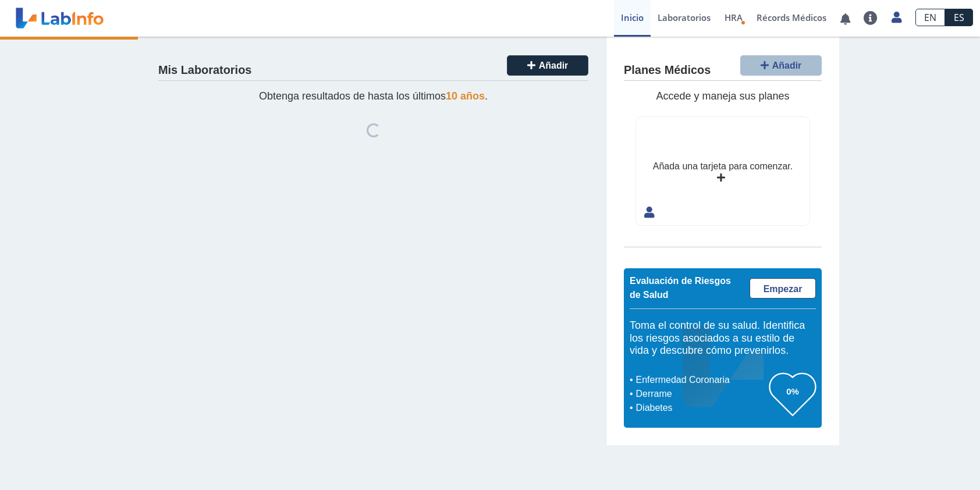 This screenshot has height=490, width=980. Describe the element at coordinates (783, 288) in the screenshot. I see `a: Empezar` at that location.